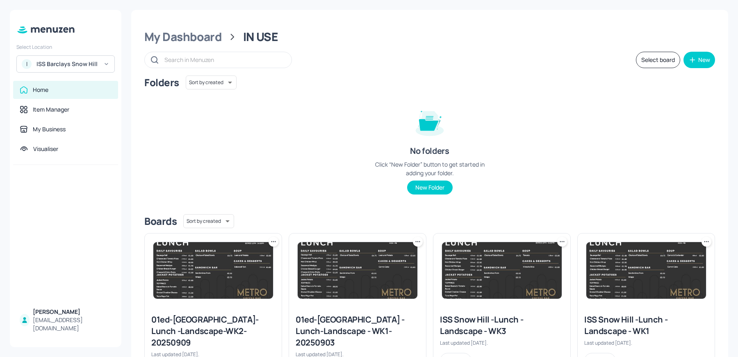 This screenshot has height=357, width=738. I want to click on div: ISS Barclays Snow Hill, so click(67, 64).